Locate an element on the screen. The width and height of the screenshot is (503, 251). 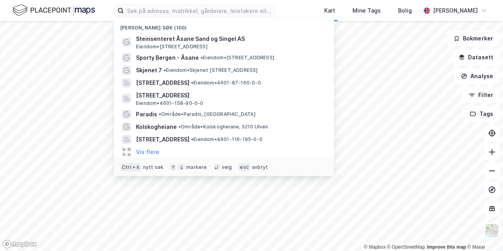
span: Eiendom • 4601-87-160-0-0 is located at coordinates (226, 83).